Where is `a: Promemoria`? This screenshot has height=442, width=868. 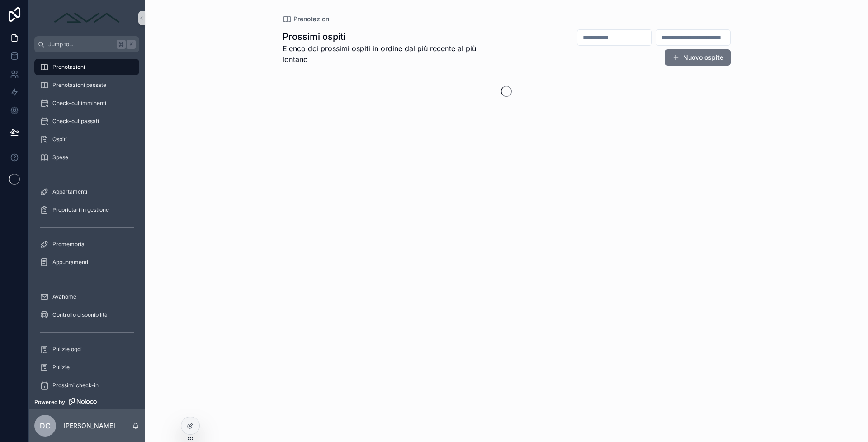
a: Promemoria is located at coordinates (87, 244).